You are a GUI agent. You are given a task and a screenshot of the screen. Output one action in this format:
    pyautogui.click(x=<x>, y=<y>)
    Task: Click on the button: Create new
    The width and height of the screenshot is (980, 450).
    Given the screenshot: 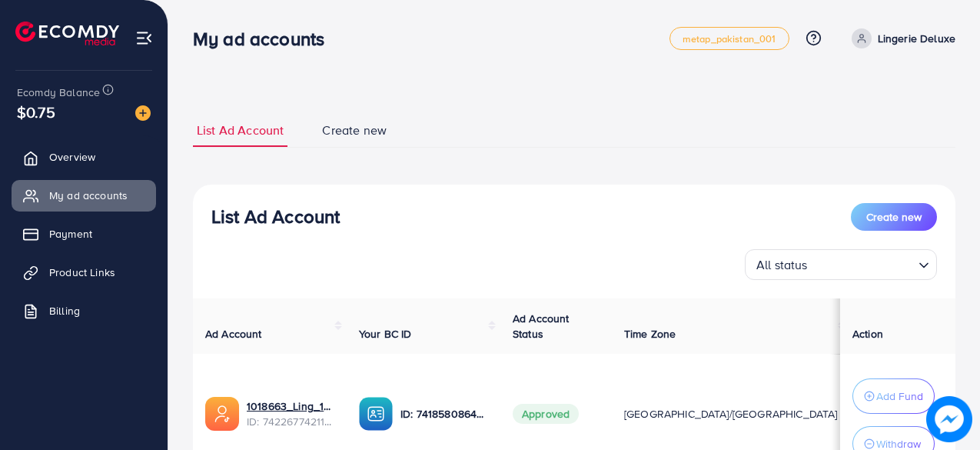 What is the action you would take?
    pyautogui.click(x=894, y=217)
    